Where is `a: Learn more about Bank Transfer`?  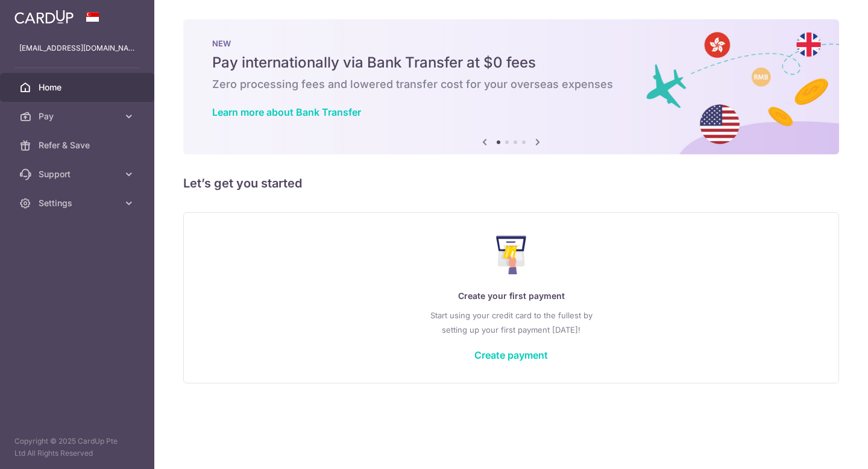 a: Learn more about Bank Transfer is located at coordinates (287, 112).